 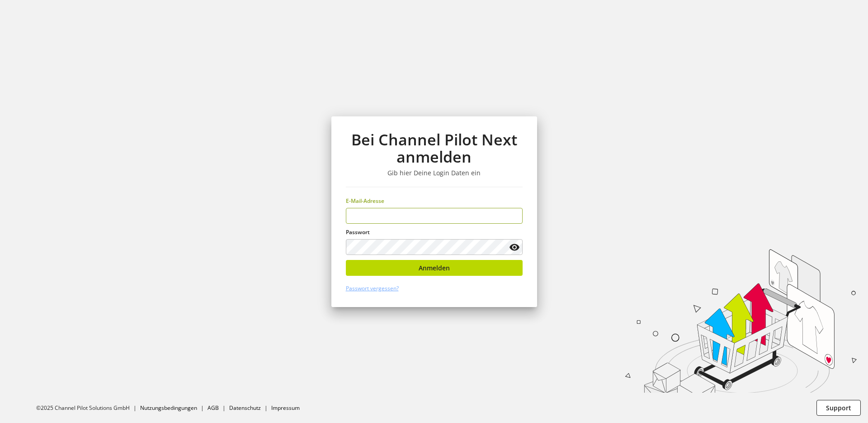 What do you see at coordinates (88, 408) in the screenshot?
I see `li: ©2025 Channel Pilot Solutions GmbH` at bounding box center [88, 408].